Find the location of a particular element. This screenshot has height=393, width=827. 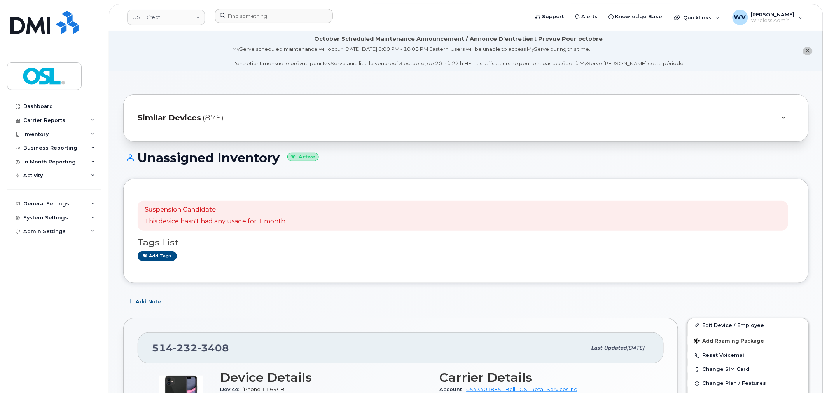

small: Active is located at coordinates (303, 157).